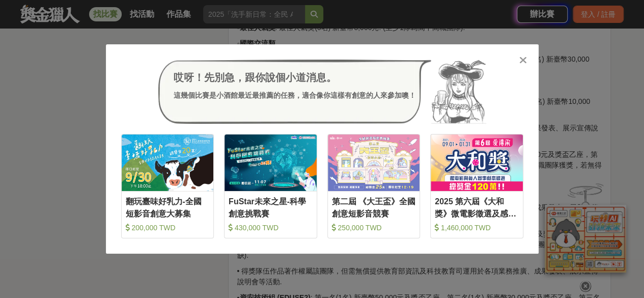  What do you see at coordinates (270, 228) in the screenshot?
I see `div: 430,000 TWD` at bounding box center [270, 228].